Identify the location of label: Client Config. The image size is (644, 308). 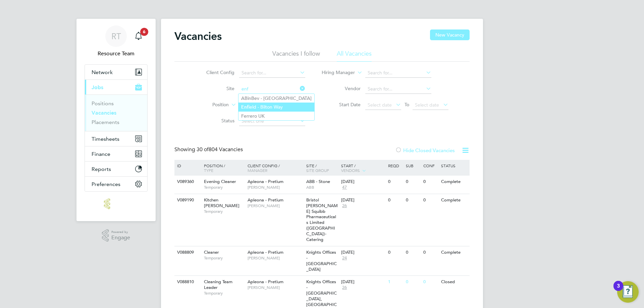
(215, 72).